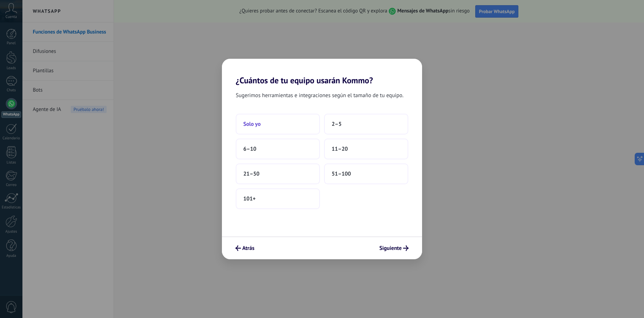 The image size is (644, 318). I want to click on button: 2–5, so click(366, 124).